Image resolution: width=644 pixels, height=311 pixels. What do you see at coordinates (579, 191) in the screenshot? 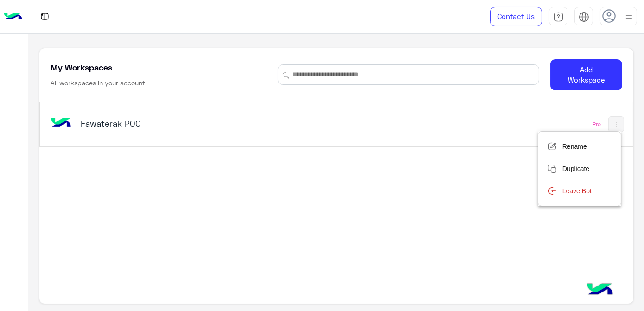
I see `a: Leave Bot` at bounding box center [579, 191].